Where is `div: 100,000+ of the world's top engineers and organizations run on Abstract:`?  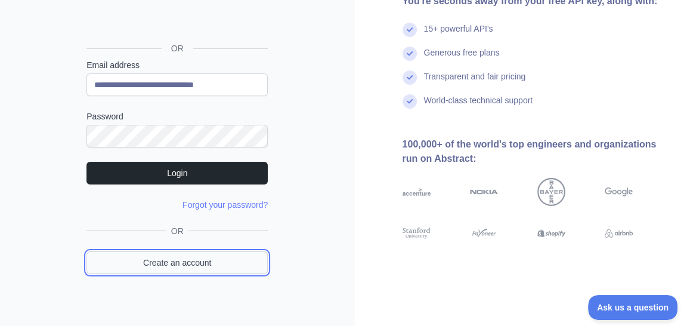 div: 100,000+ of the world's top engineers and organizations run on Abstract: is located at coordinates (537, 151).